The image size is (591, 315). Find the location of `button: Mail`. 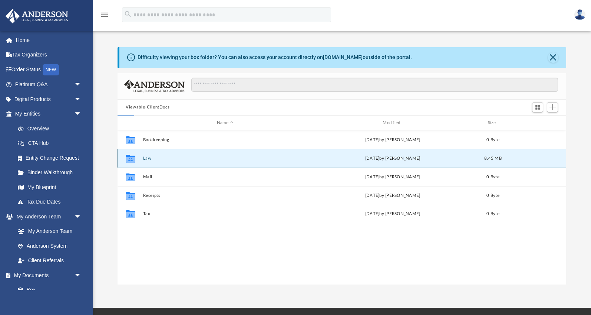

button: Mail is located at coordinates (225, 177).